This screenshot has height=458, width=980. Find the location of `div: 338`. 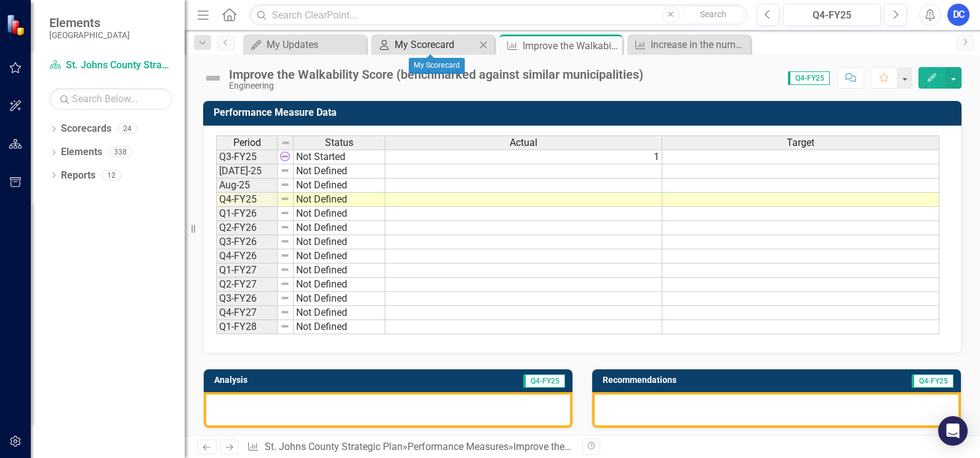

div: 338 is located at coordinates (120, 152).